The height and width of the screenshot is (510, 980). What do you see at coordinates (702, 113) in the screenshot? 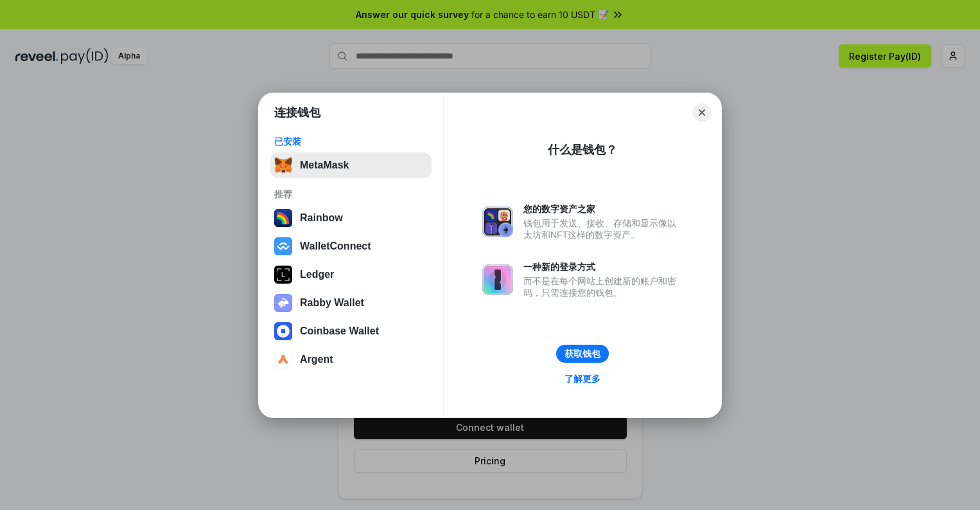
I see `button: Close` at bounding box center [702, 113].